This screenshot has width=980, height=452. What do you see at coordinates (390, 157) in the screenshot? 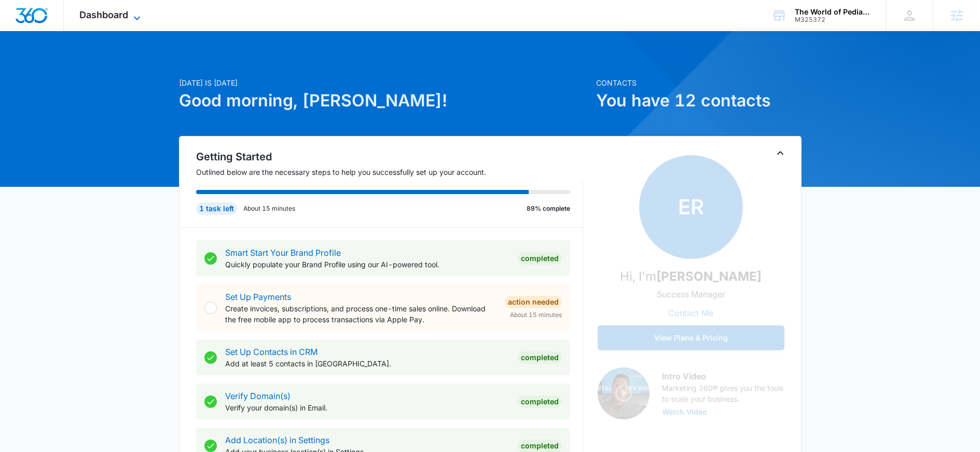
I see `h2: Getting Started` at bounding box center [390, 157].